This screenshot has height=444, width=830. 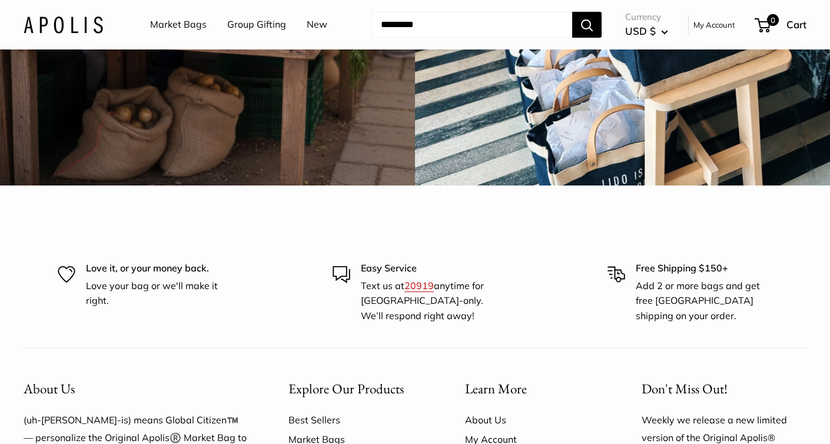 I want to click on a: Group Gifting, so click(x=257, y=25).